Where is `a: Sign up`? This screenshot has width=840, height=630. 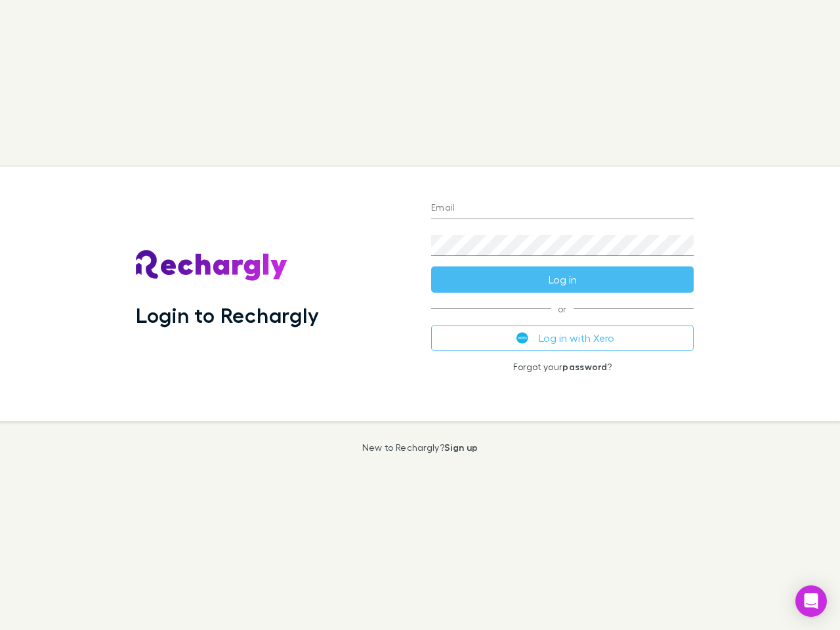 a: Sign up is located at coordinates (460, 447).